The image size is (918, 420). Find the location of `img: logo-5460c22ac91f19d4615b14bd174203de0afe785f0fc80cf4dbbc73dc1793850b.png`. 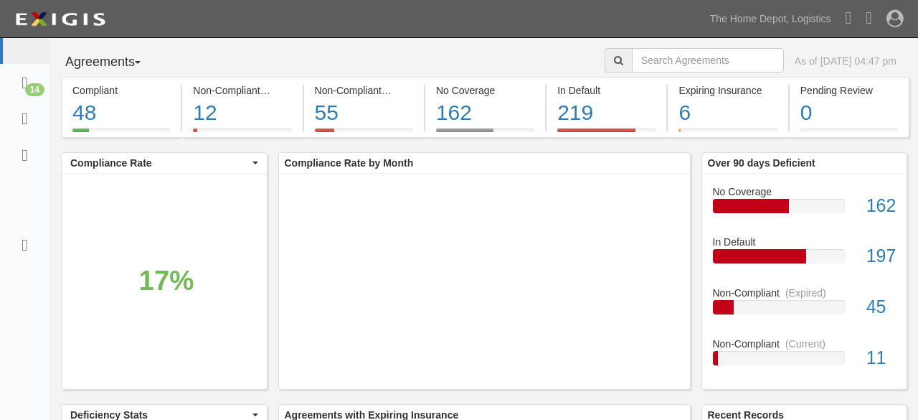

img: logo-5460c22ac91f19d4615b14bd174203de0afe785f0fc80cf4dbbc73dc1793850b.png is located at coordinates (60, 19).